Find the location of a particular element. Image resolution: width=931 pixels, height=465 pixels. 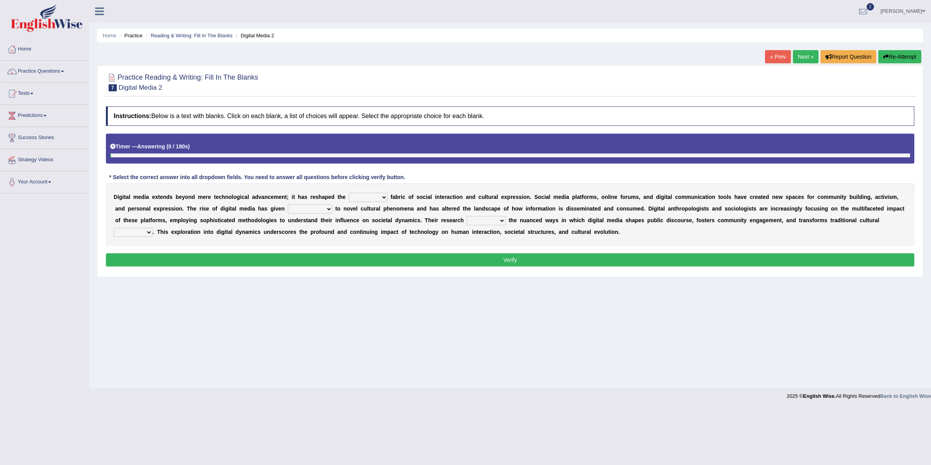

b: 0 / 180s is located at coordinates (178, 146).